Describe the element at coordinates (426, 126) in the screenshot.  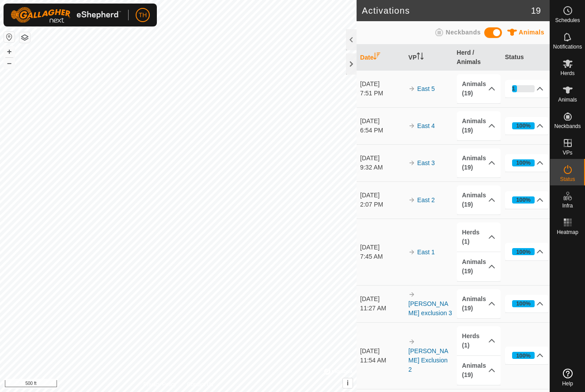
I see `a: East 4` at that location.